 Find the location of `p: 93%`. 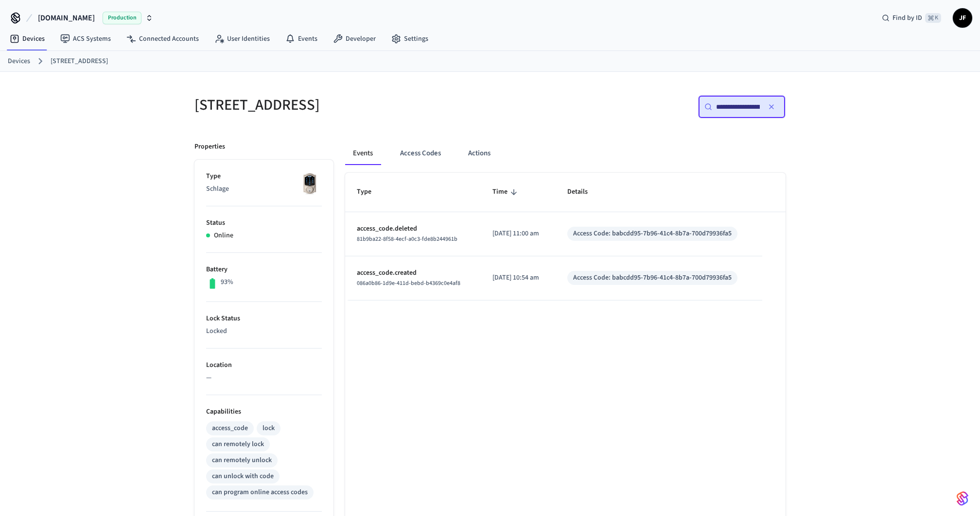

p: 93% is located at coordinates (227, 282).